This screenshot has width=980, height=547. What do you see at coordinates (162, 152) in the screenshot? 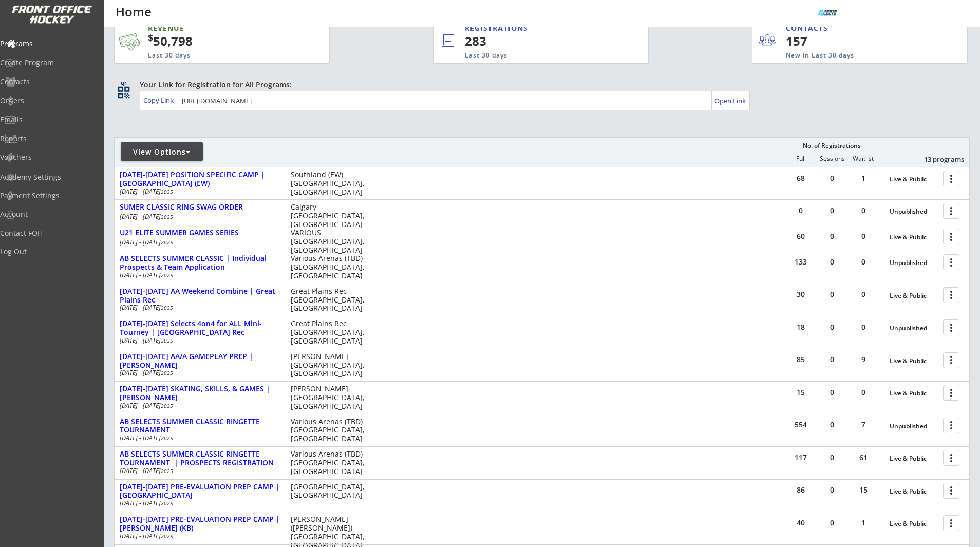
I see `div: View Options` at bounding box center [162, 152].